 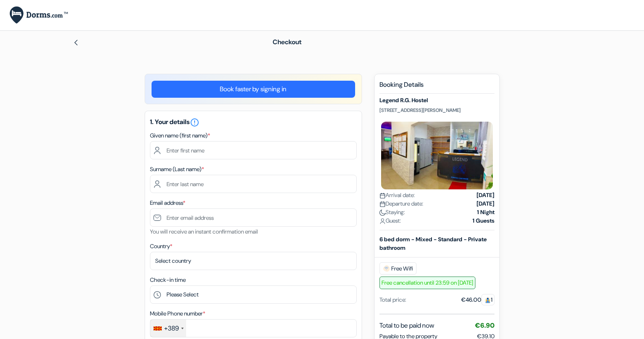 What do you see at coordinates (382, 221) in the screenshot?
I see `img: user_icon.svg` at bounding box center [382, 221].